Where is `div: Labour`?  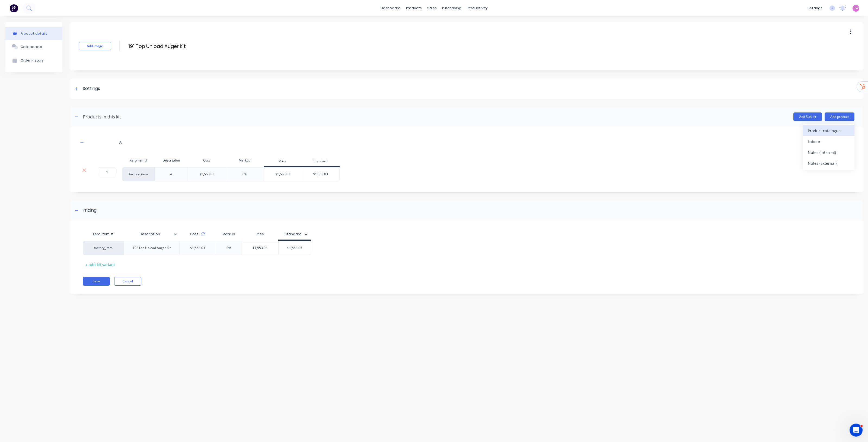 div: Labour is located at coordinates (828, 141).